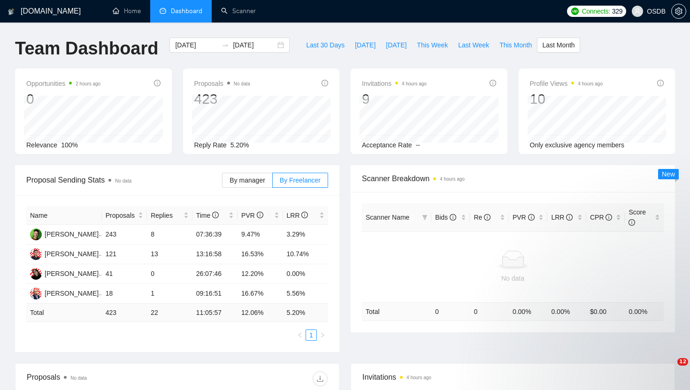  Describe the element at coordinates (124, 274) in the screenshot. I see `td: 41` at that location.